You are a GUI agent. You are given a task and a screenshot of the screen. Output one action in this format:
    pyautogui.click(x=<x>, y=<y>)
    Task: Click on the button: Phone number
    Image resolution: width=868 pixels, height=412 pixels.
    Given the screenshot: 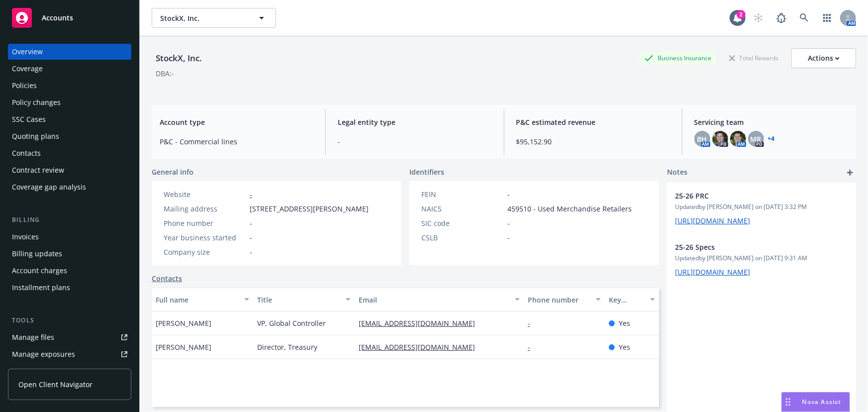 What is the action you would take?
    pyautogui.click(x=564, y=299)
    